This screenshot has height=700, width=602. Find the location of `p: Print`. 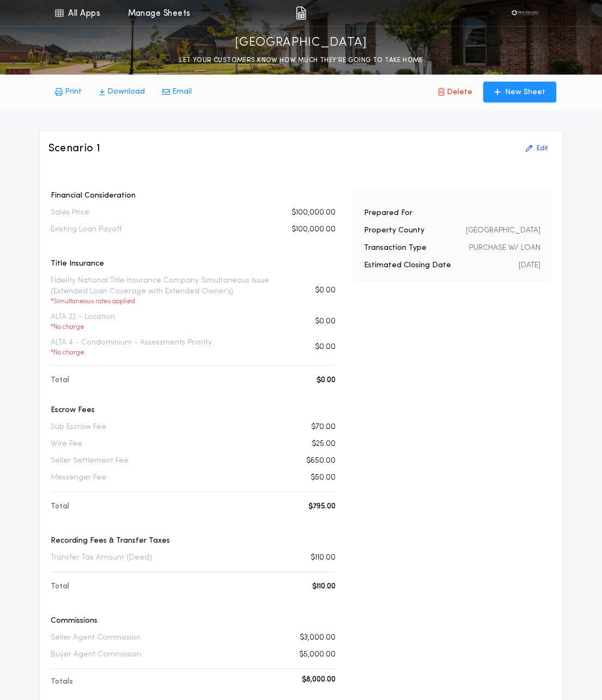

p: Print is located at coordinates (73, 92).